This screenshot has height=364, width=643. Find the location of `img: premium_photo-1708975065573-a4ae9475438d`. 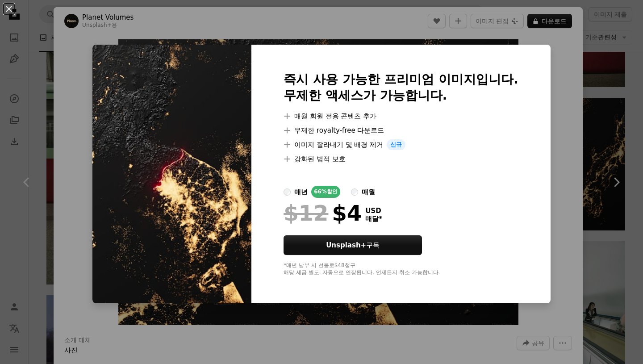

img: premium_photo-1708975065573-a4ae9475438d is located at coordinates (172, 174).